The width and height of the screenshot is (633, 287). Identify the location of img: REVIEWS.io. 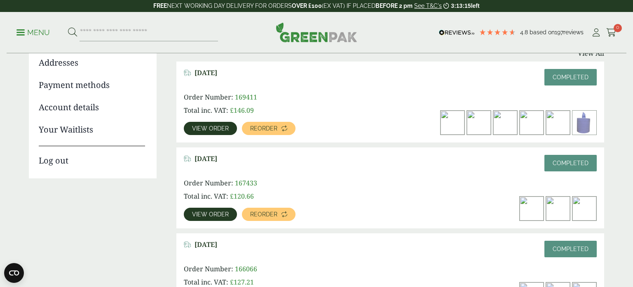
(457, 33).